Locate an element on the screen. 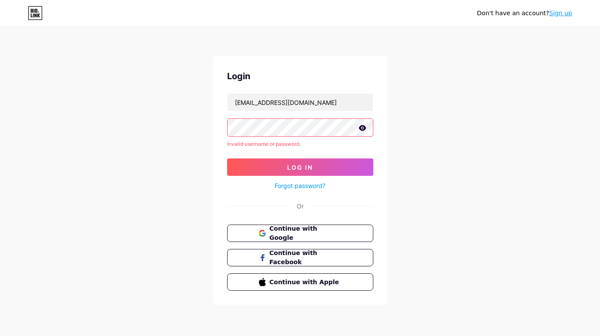 The height and width of the screenshot is (336, 600). button: Continue with Google is located at coordinates (300, 233).